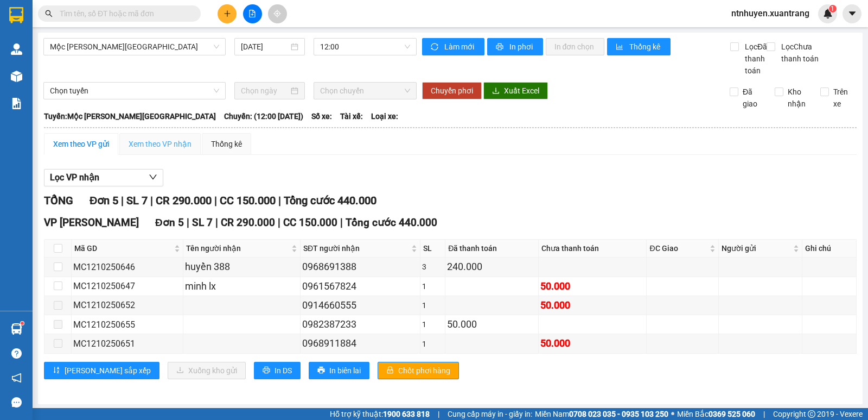  What do you see at coordinates (241, 267) in the screenshot?
I see `div: huyền 388` at bounding box center [241, 267].